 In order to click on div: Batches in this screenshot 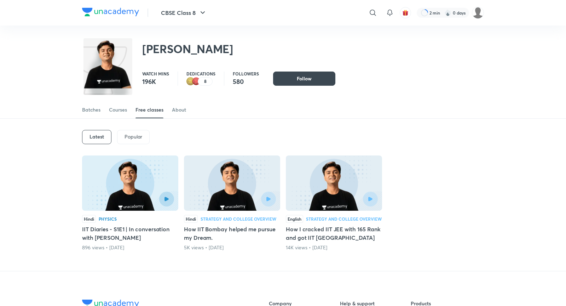, I will do `click(91, 110)`.